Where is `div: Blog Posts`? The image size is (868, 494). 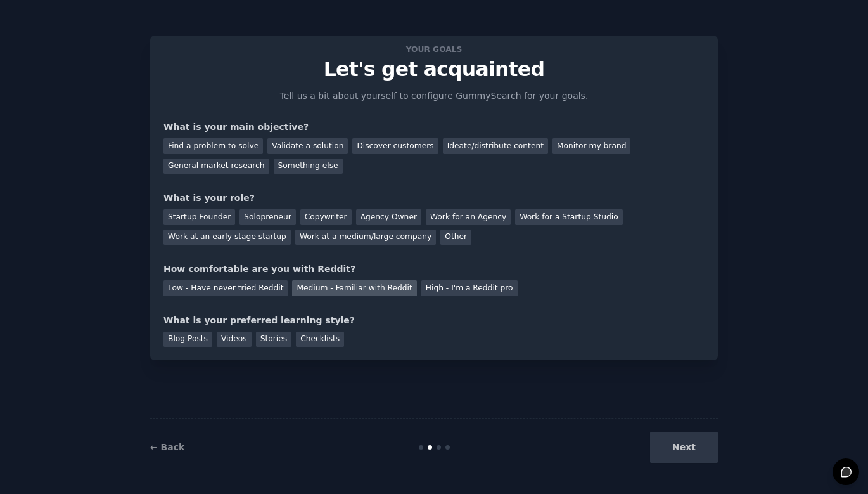 div: Blog Posts is located at coordinates (188, 339).